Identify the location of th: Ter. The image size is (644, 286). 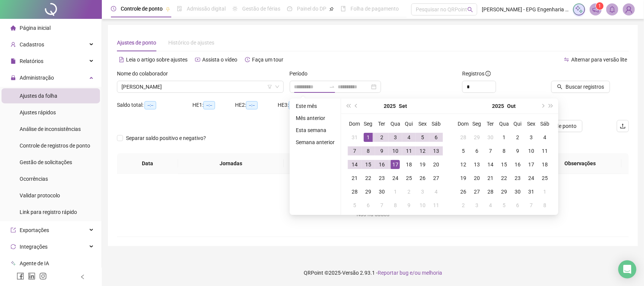
(491, 124).